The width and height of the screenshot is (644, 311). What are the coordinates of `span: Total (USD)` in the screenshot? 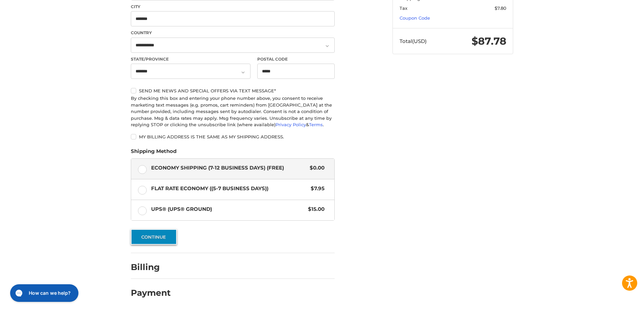 It's located at (413, 41).